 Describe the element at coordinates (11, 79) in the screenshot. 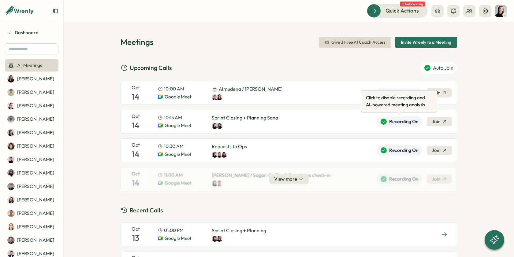

I see `img: Adriana Fosca` at that location.